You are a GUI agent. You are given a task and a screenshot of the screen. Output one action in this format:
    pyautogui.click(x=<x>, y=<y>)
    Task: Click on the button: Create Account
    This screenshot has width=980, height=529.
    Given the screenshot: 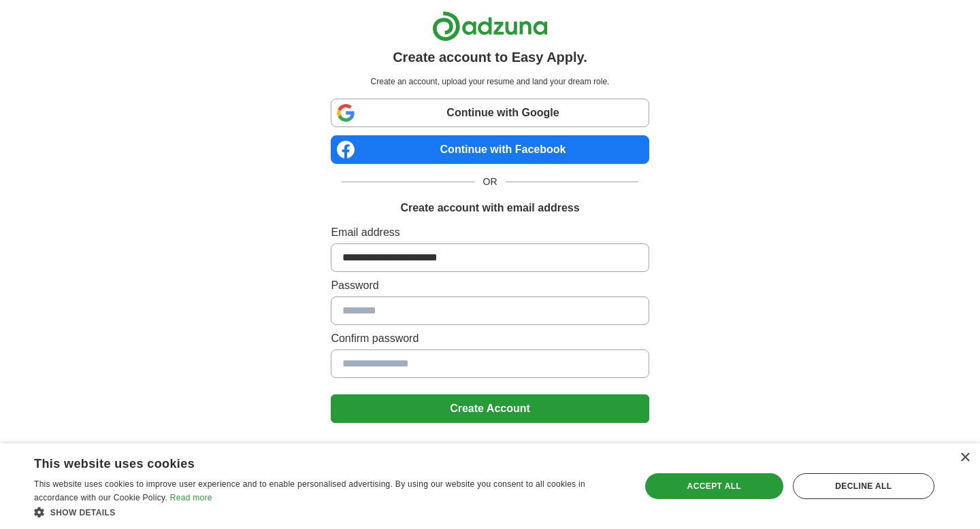 What is the action you would take?
    pyautogui.click(x=490, y=409)
    